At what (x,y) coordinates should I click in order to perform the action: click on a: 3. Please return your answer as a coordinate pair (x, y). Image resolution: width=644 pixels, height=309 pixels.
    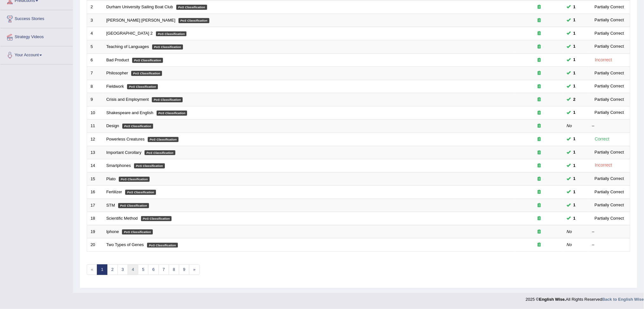
    Looking at the image, I should click on (123, 270).